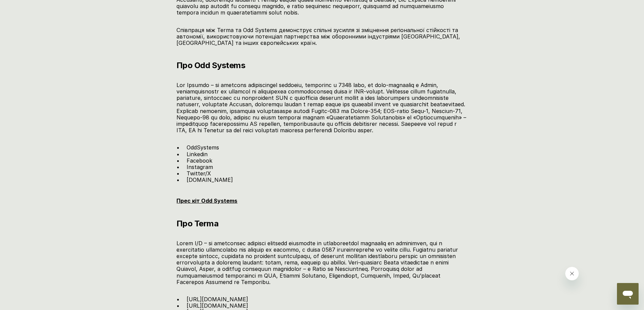 The height and width of the screenshot is (310, 644). What do you see at coordinates (322, 108) in the screenshot?
I see `p: Lor Ipsumdo – si ametcons adipiscingel seddoeiu, temporinc u 7348 labo, et dolo-magnaaliq e Admin...` at bounding box center [322, 108].